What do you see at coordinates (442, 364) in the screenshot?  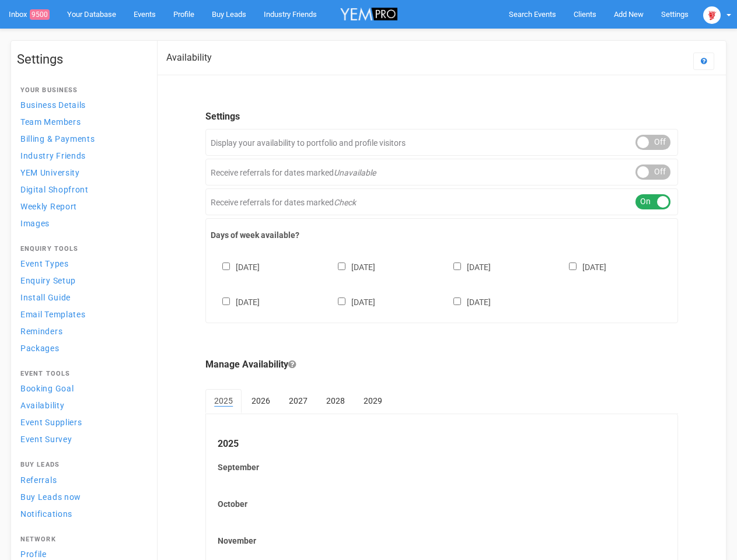 I see `legend: Manage Availability` at bounding box center [442, 364].